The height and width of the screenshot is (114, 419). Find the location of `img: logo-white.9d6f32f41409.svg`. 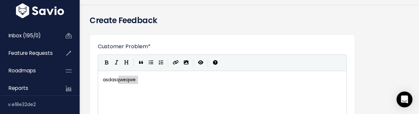

img: logo-white.9d6f32f41409.svg is located at coordinates (40, 11).